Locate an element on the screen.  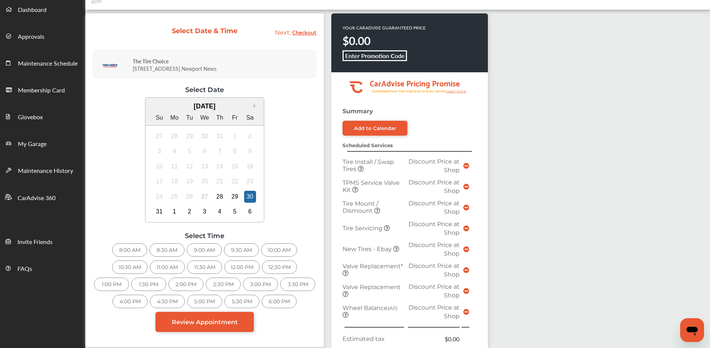
div: Not available Friday, August 22nd, 2025 is located at coordinates (235, 181).